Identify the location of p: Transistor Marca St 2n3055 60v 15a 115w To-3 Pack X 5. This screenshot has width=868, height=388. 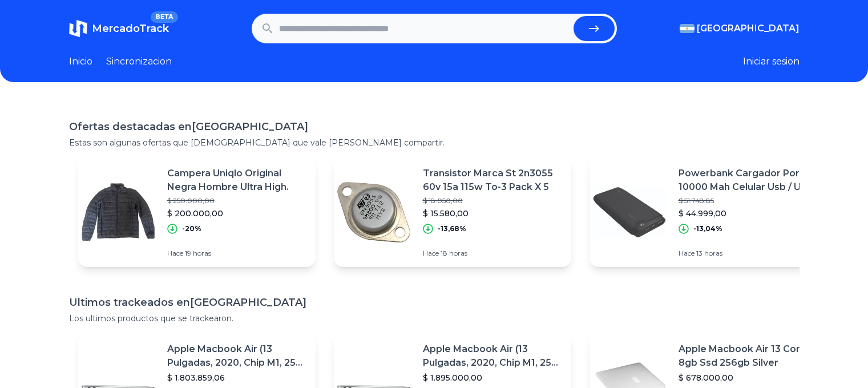
(493, 181).